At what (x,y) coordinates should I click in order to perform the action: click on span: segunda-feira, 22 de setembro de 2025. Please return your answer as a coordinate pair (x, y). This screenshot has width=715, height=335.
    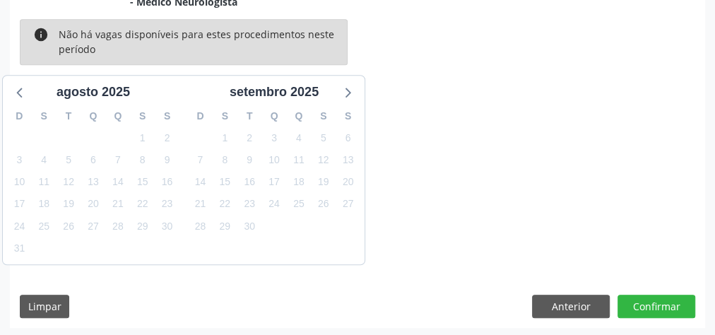
    Looking at the image, I should click on (225, 204).